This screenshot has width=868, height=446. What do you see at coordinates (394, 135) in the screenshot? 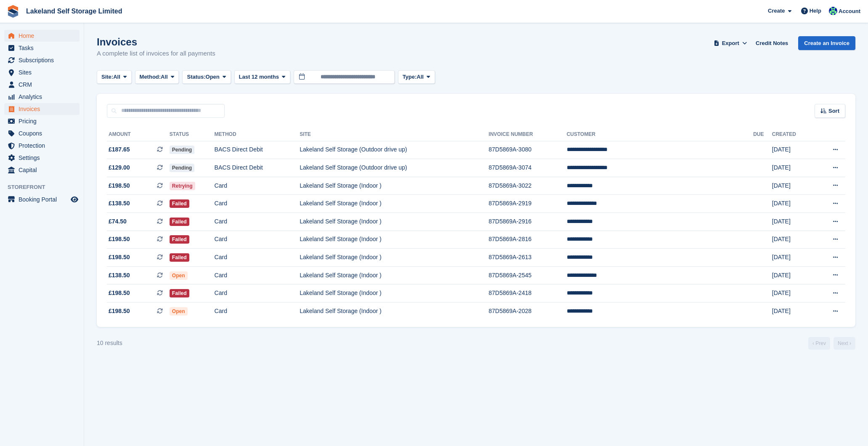
I see `th: Site` at bounding box center [394, 135].